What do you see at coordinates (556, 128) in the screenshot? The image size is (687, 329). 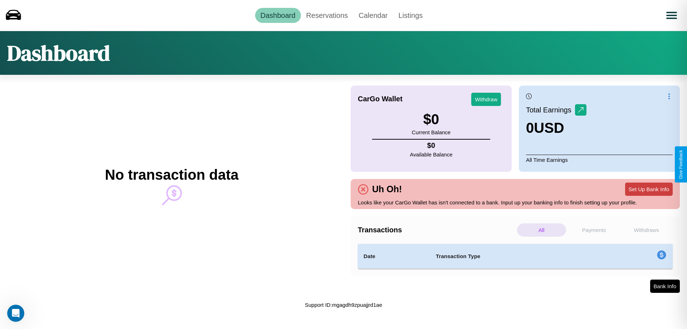 I see `h3: 0 USD` at bounding box center [556, 128].